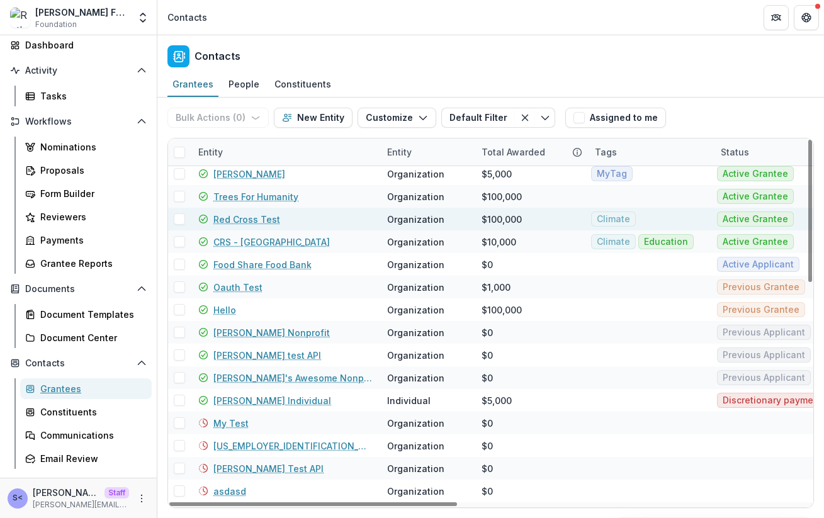 The height and width of the screenshot is (518, 824). Describe the element at coordinates (496, 287) in the screenshot. I see `div: $1,000` at that location.